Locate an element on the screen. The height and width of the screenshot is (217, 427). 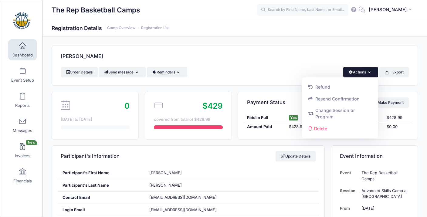
div: Amount Paid is located at coordinates (265, 127).